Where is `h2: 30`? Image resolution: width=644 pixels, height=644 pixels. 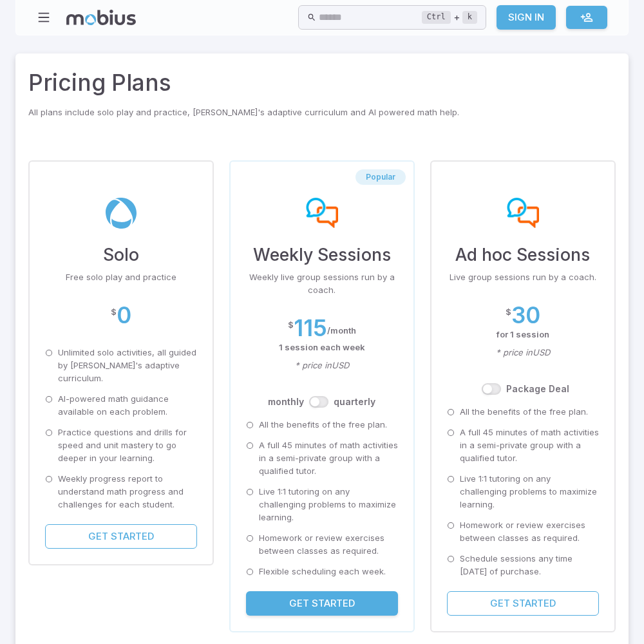 h2: 30 is located at coordinates (525, 315).